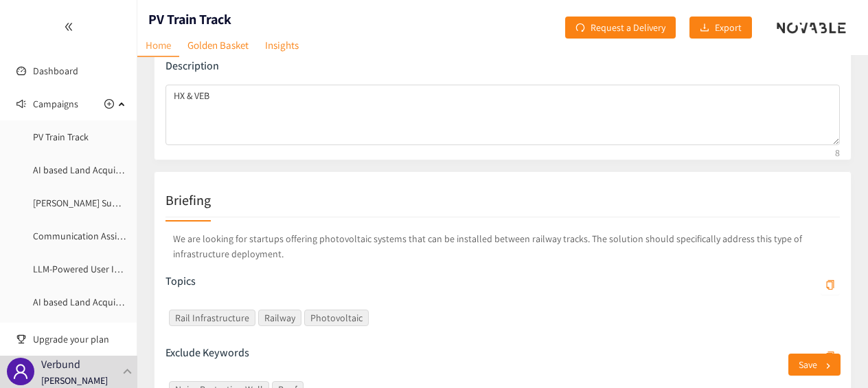 The width and height of the screenshot is (868, 388). What do you see at coordinates (141, 170) in the screenshot?
I see `a: AI based Land Acquisition - Stakeholdermanagement` at bounding box center [141, 170].